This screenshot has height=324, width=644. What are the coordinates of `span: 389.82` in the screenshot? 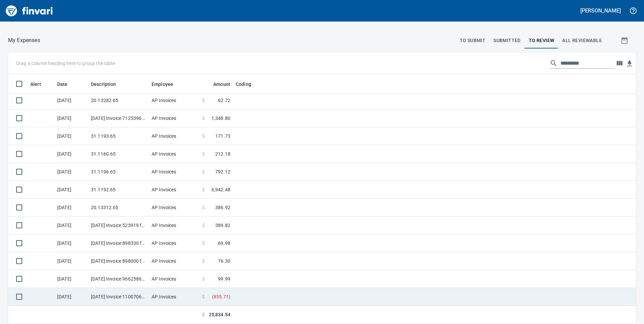 It's located at (222, 225).